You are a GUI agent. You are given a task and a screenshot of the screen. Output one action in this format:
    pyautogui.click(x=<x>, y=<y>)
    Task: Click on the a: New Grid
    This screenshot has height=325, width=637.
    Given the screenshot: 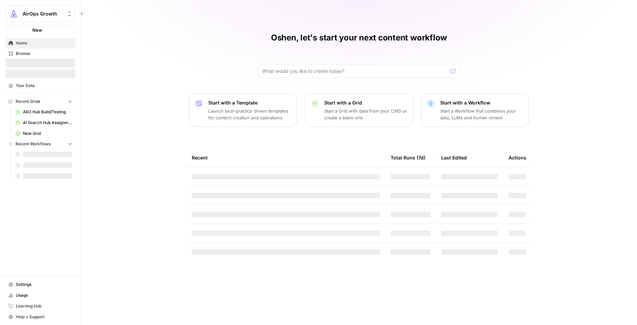 What is the action you would take?
    pyautogui.click(x=44, y=134)
    